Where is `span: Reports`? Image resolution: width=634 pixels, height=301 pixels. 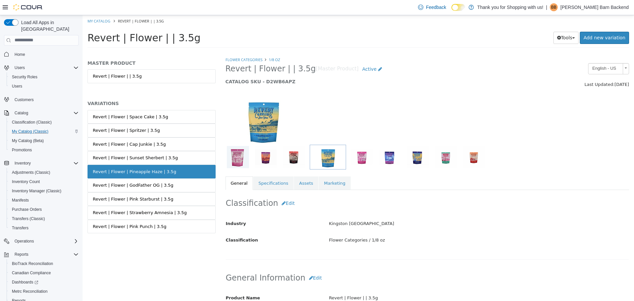 span: Reports is located at coordinates (21, 254).